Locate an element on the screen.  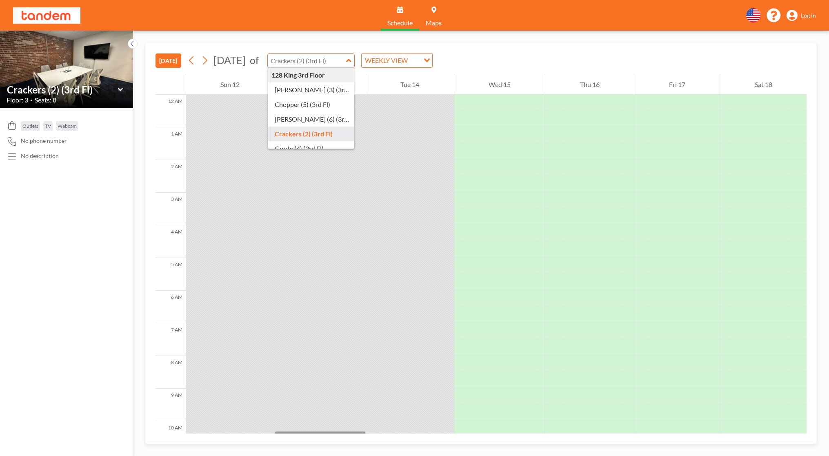
div: Sun 12 is located at coordinates (230, 85).